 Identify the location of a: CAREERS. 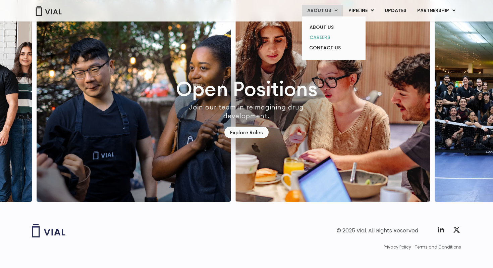
(333, 37).